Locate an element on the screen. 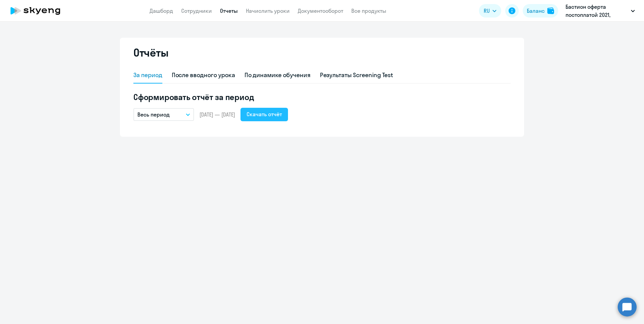 The image size is (644, 324). button: Весь период is located at coordinates (163, 115).